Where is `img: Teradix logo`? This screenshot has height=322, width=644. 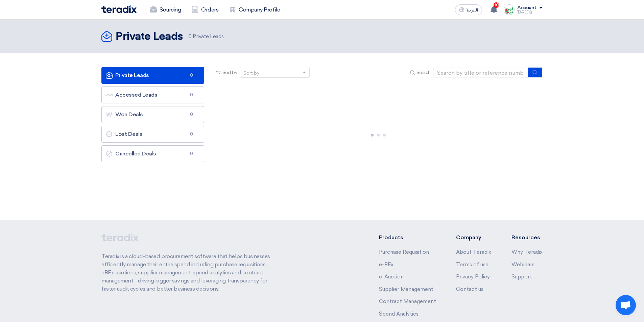
img: Teradix logo is located at coordinates (119, 9).